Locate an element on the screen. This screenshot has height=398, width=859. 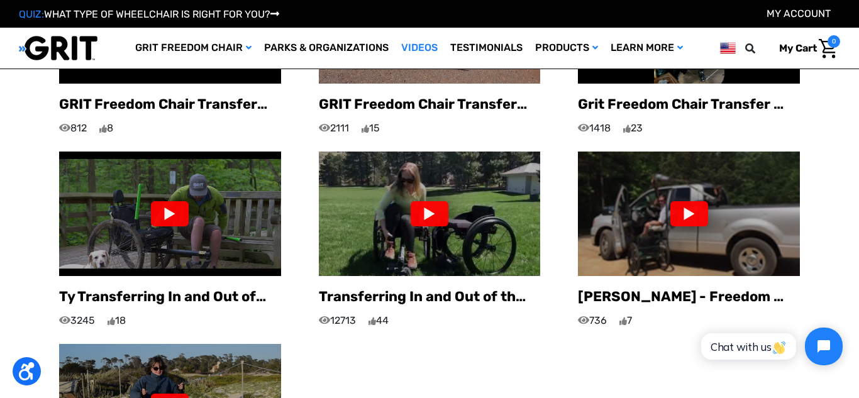
p: GRIT Freedom Chair Transfer - Brittany - T12 Incomplete SCI is located at coordinates (429, 104).